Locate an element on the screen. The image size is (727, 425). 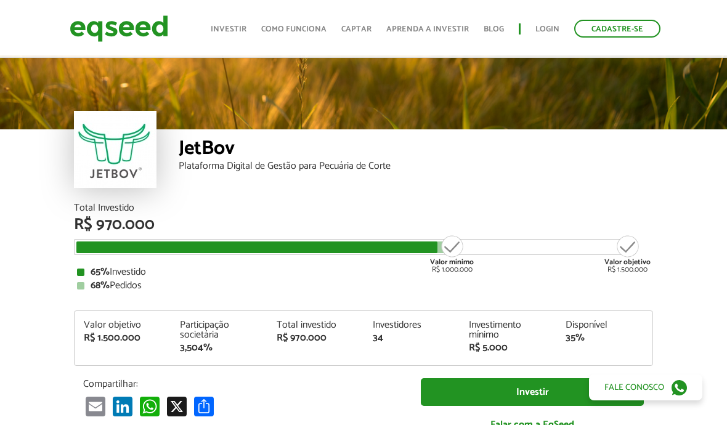
a: Login is located at coordinates (547, 29).